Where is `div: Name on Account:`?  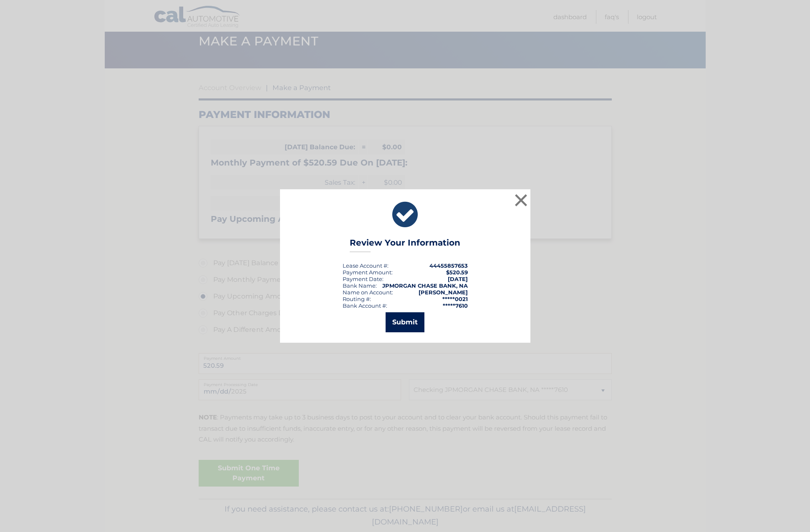
div: Name on Account: is located at coordinates (368, 292).